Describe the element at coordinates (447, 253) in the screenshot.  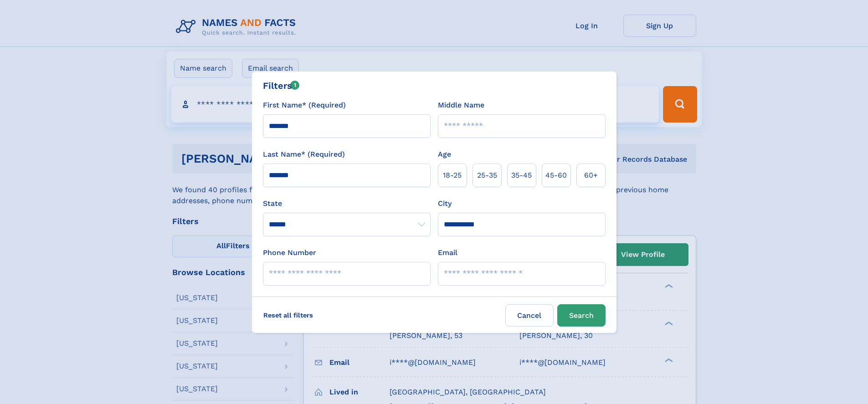
I see `label: Email` at that location.